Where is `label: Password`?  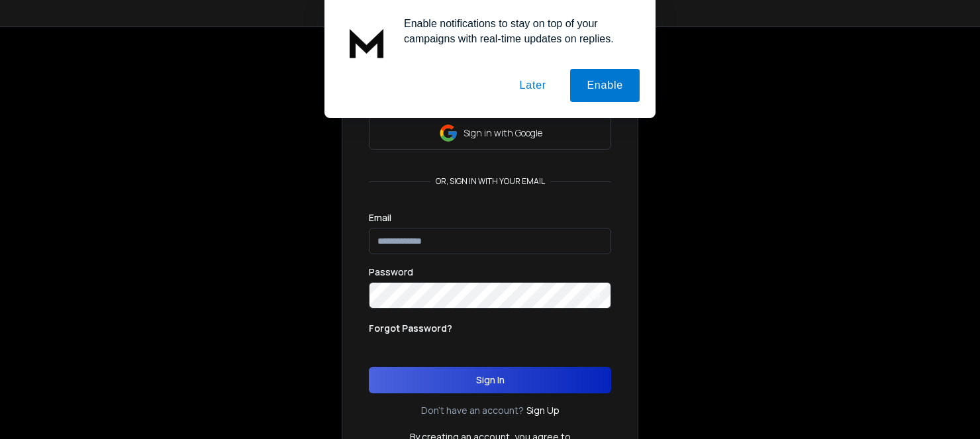
label: Password is located at coordinates (391, 272).